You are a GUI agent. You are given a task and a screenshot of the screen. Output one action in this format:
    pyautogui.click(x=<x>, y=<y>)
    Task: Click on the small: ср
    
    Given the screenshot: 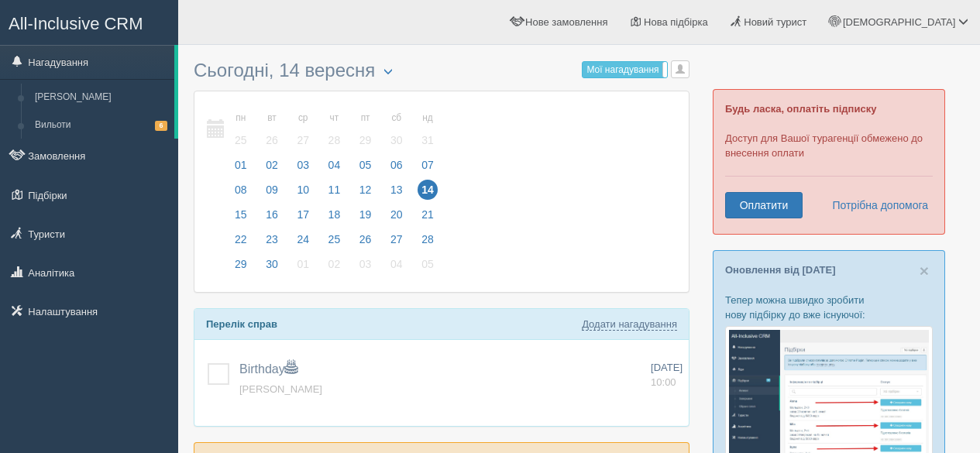 What is the action you would take?
    pyautogui.click(x=302, y=118)
    